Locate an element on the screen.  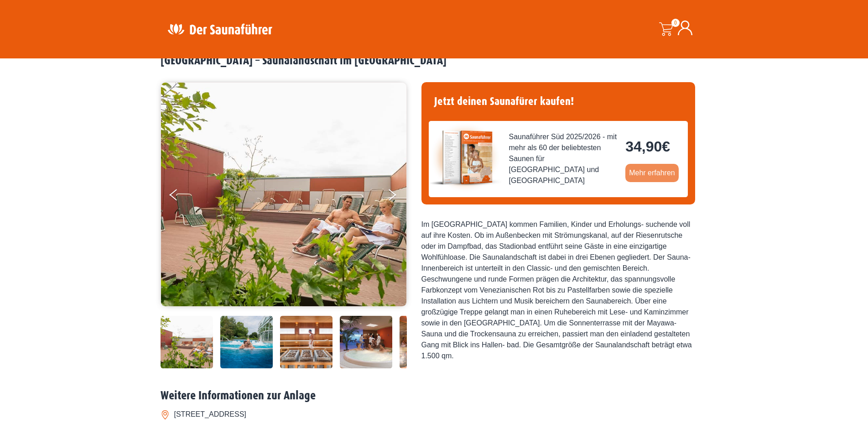
img: der-saunafuehrer-2025-sued.jpg is located at coordinates (465, 158).